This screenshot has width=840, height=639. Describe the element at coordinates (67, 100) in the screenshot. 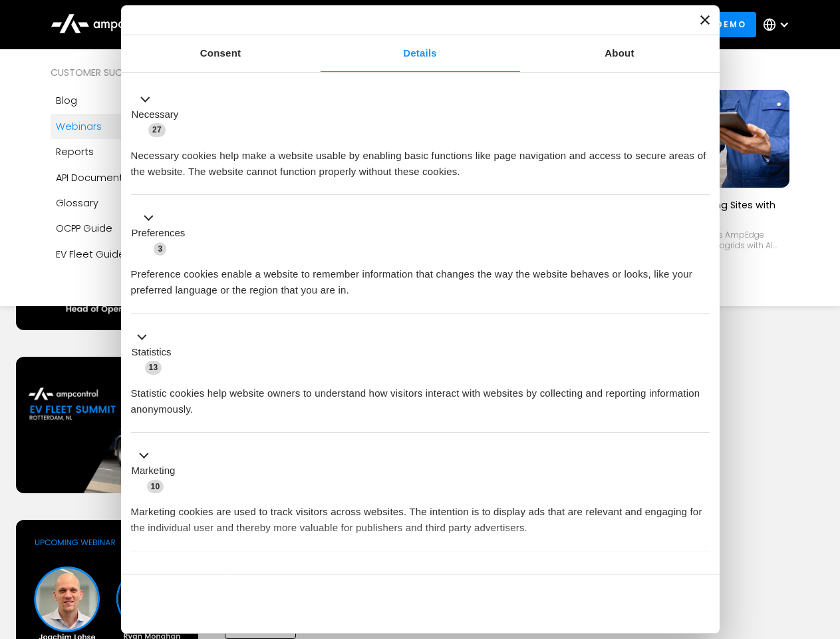

I see `div: Blog` at that location.